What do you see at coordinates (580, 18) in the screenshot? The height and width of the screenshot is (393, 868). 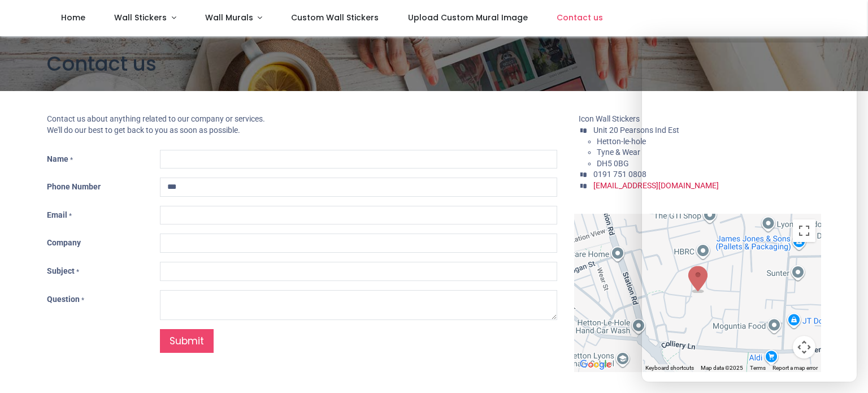 I see `span: Contact us` at bounding box center [580, 18].